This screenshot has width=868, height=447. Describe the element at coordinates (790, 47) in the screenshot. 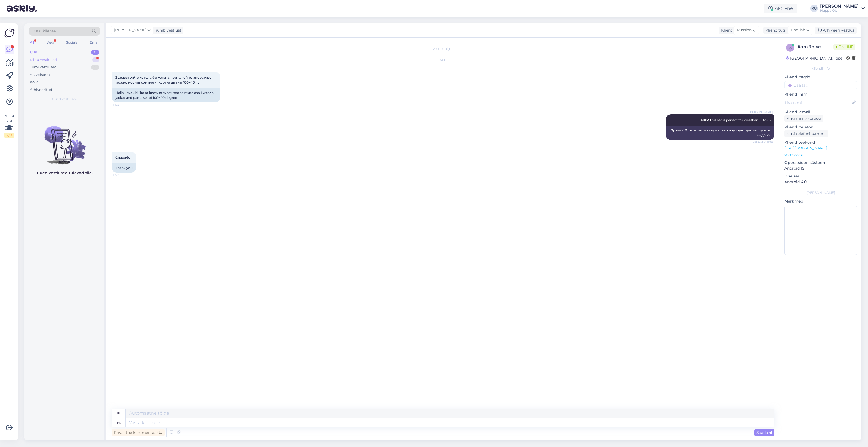

I see `span: a` at that location.